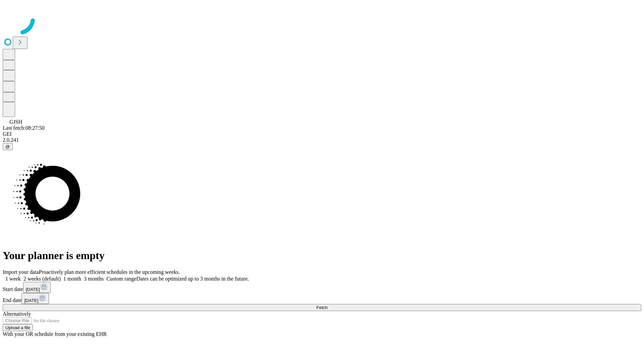 Image resolution: width=644 pixels, height=362 pixels. I want to click on button: Upload a file, so click(18, 328).